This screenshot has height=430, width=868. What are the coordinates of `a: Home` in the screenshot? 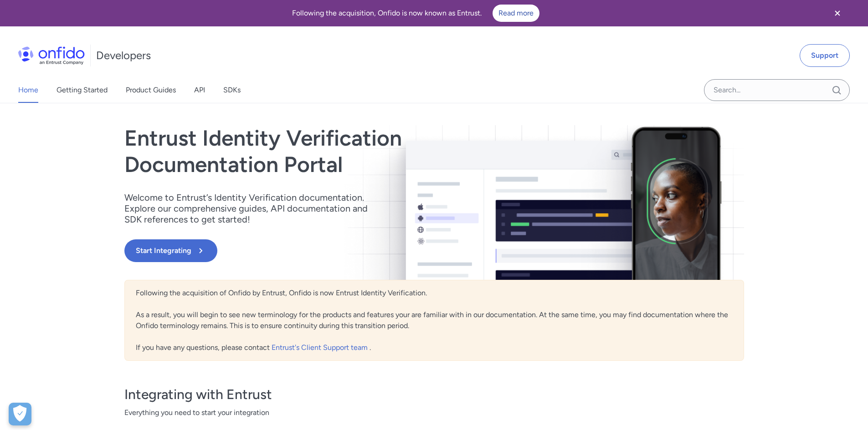 It's located at (28, 90).